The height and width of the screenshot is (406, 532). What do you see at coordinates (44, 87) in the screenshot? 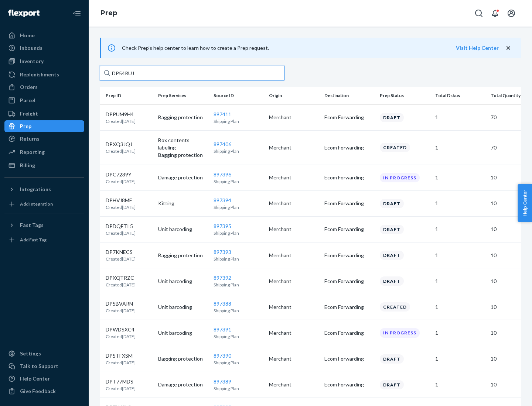
I see `a: Orders` at bounding box center [44, 87].